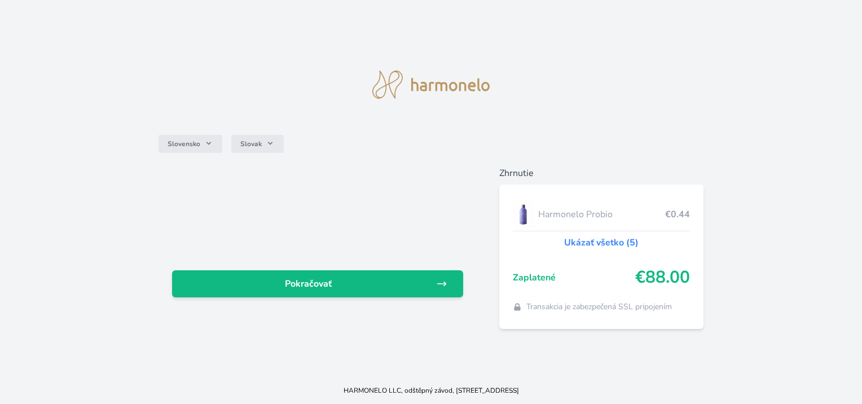 This screenshot has width=862, height=404. I want to click on span: Transakcia je zabezpečená SSL pripojením, so click(599, 307).